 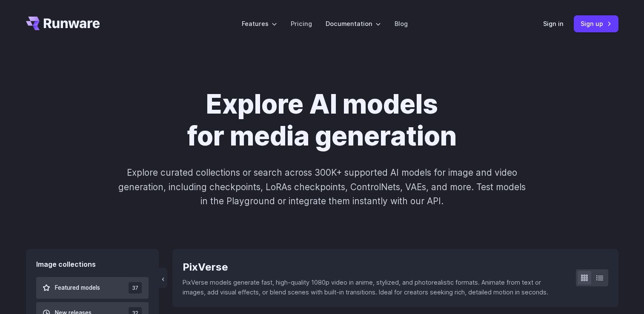 What do you see at coordinates (322, 120) in the screenshot?
I see `h1: Explore AI models for media generation` at bounding box center [322, 120].